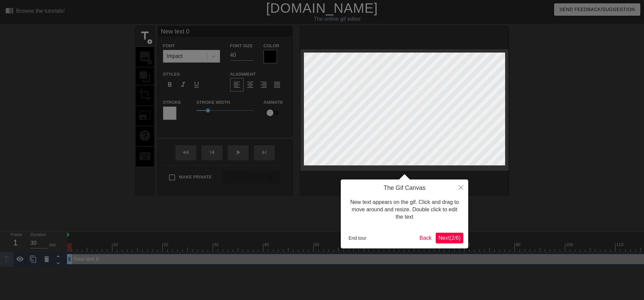  What do you see at coordinates (461, 187) in the screenshot?
I see `button: Close` at bounding box center [461, 187].